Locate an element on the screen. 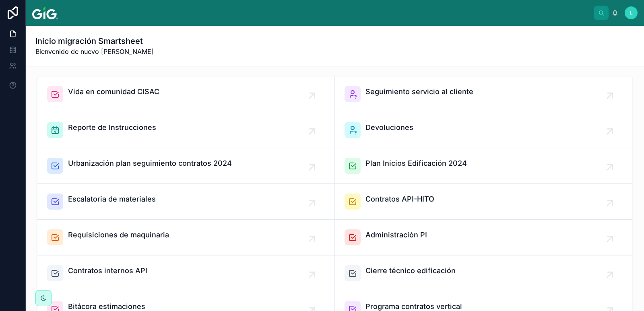 This screenshot has width=644, height=311. span: Requisiciones de maquinaria is located at coordinates (118, 235).